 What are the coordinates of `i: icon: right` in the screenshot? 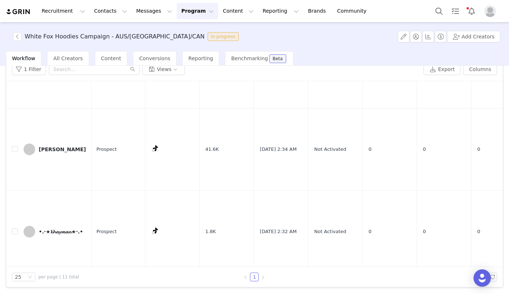 It's located at (263, 277).